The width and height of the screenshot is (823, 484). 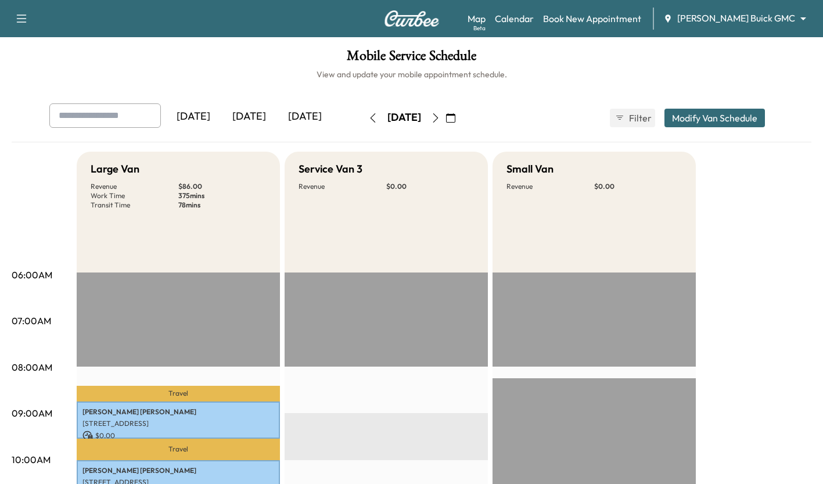 What do you see at coordinates (479, 28) in the screenshot?
I see `div: Beta` at bounding box center [479, 28].